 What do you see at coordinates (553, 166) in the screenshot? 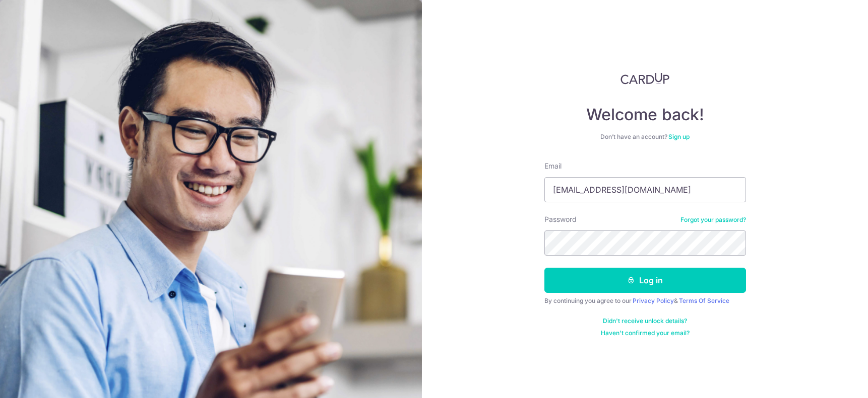
I see `label: Email` at bounding box center [553, 166].